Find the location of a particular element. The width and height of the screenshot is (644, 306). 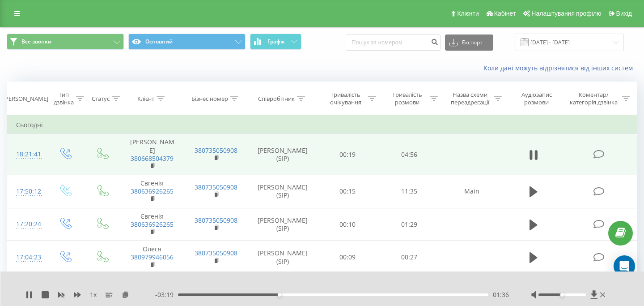

span: 01:36 is located at coordinates (501, 295).